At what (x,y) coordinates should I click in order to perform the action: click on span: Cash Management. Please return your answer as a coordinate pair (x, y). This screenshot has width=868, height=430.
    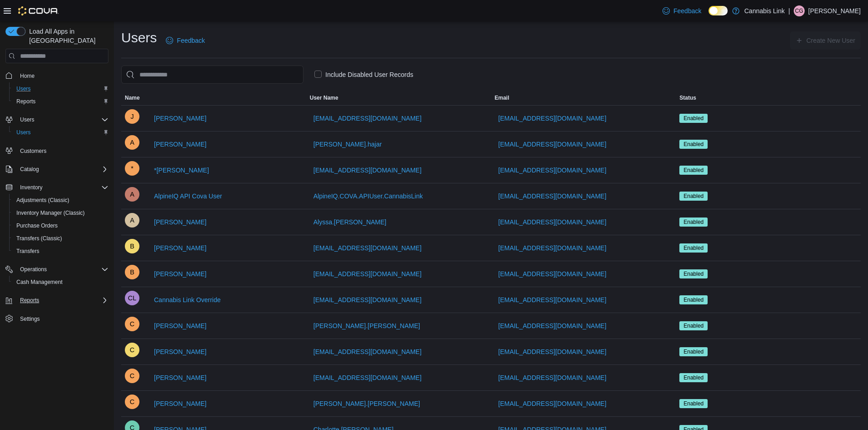
    Looking at the image, I should click on (61, 282).